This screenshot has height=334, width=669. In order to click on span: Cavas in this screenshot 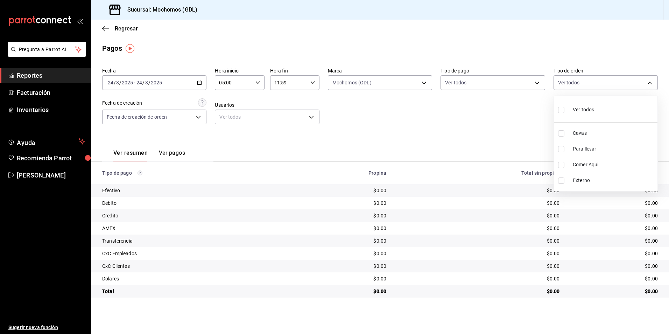, I will do `click(614, 133)`.